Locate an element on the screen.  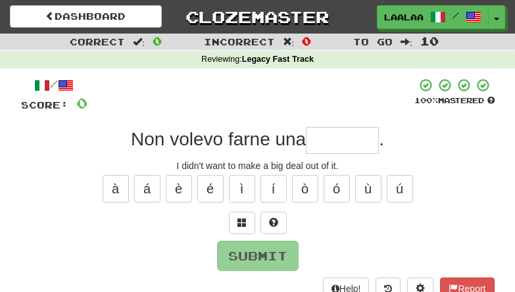
div: I didn't want to make a big deal out of it. is located at coordinates (258, 166).